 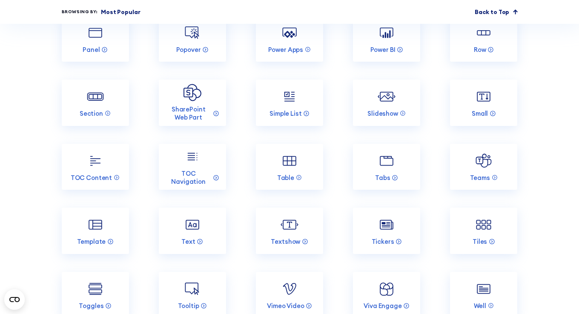 What do you see at coordinates (285, 241) in the screenshot?
I see `p: Textshow` at bounding box center [285, 241].